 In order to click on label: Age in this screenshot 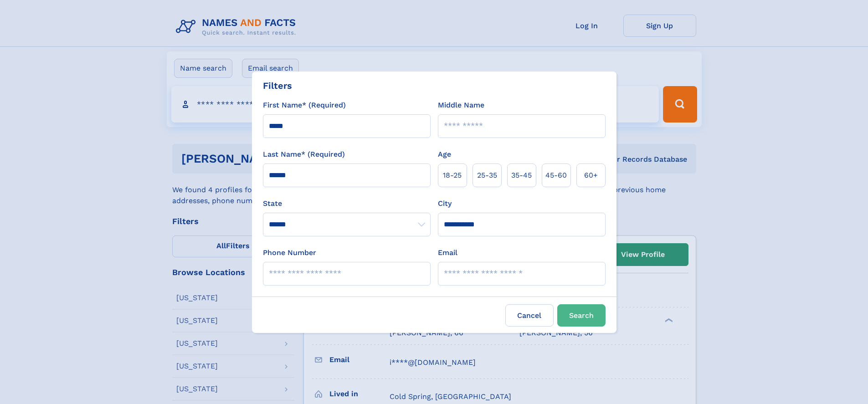, I will do `click(444, 155)`.